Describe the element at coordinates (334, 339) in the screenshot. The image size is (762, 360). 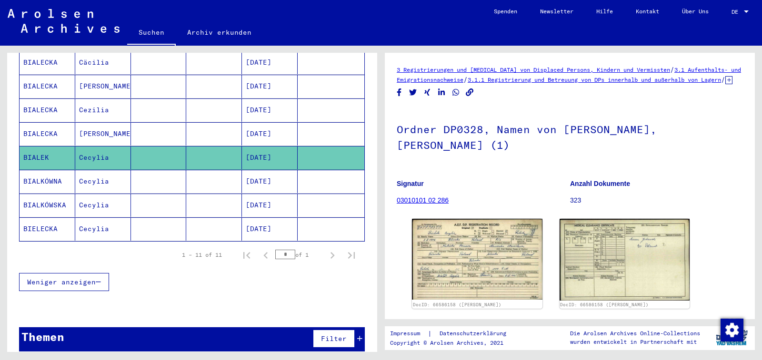
I see `span: Filter` at that location.